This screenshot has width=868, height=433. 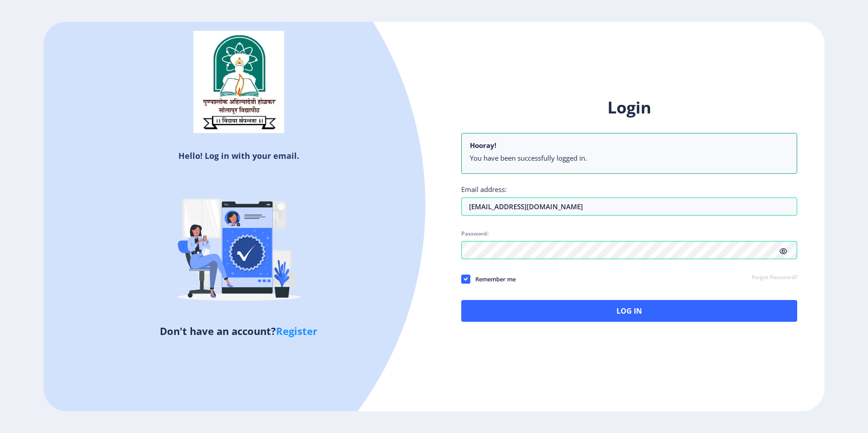 What do you see at coordinates (630, 108) in the screenshot?
I see `h1: Login` at bounding box center [630, 108].